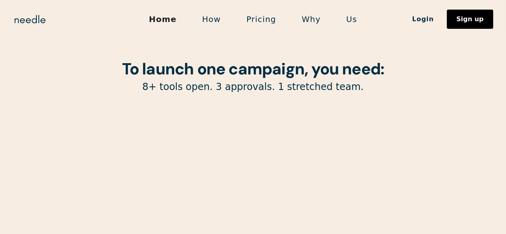 This screenshot has height=234, width=506. Describe the element at coordinates (311, 19) in the screenshot. I see `a: Why` at that location.